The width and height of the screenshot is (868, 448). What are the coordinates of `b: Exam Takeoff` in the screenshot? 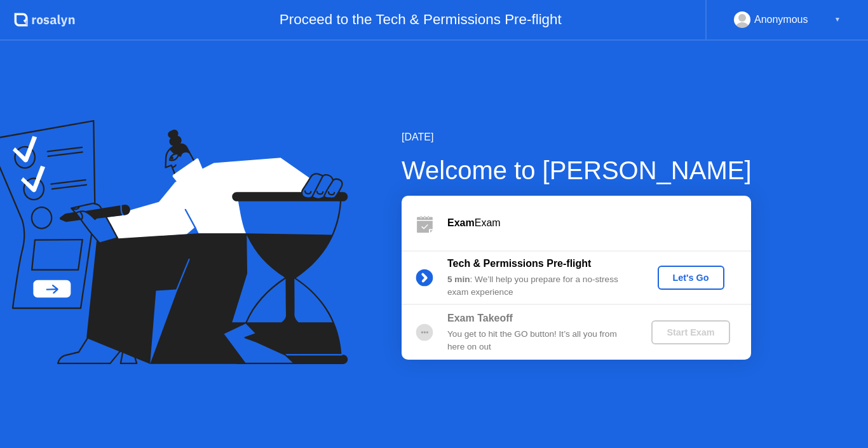 It's located at (480, 318).